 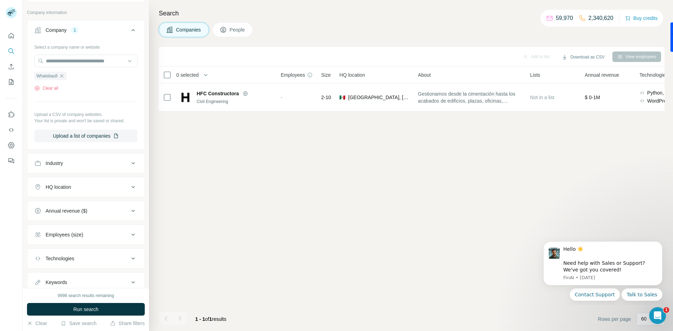 I want to click on button: Quick reply: Contact Support, so click(x=62, y=60).